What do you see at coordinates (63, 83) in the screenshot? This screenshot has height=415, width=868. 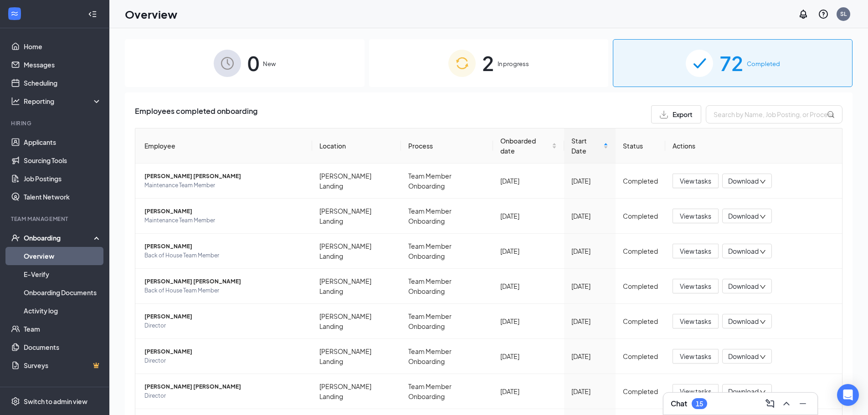 I see `a: Scheduling` at bounding box center [63, 83].